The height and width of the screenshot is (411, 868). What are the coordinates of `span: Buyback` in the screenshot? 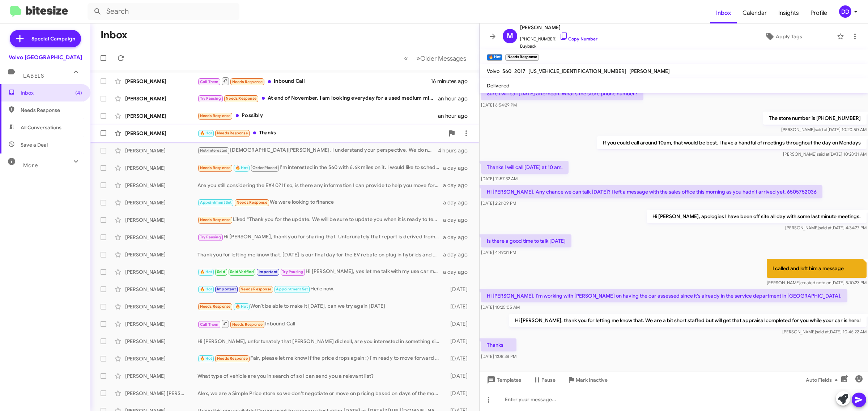 It's located at (559, 47).